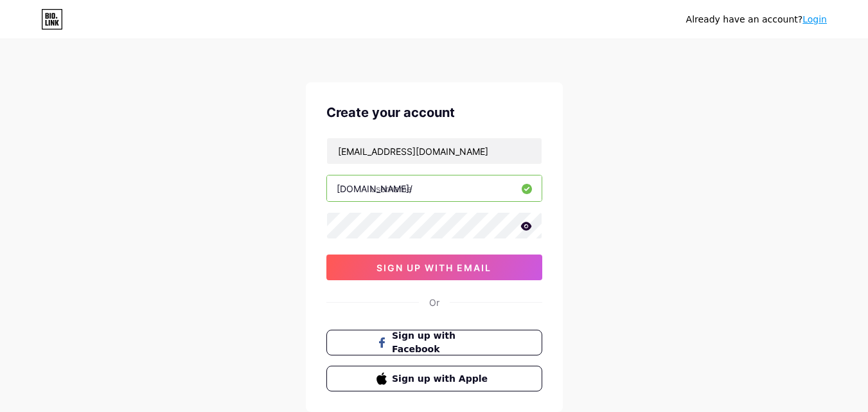 The width and height of the screenshot is (868, 412). What do you see at coordinates (434, 112) in the screenshot?
I see `div: Create your account` at bounding box center [434, 112].